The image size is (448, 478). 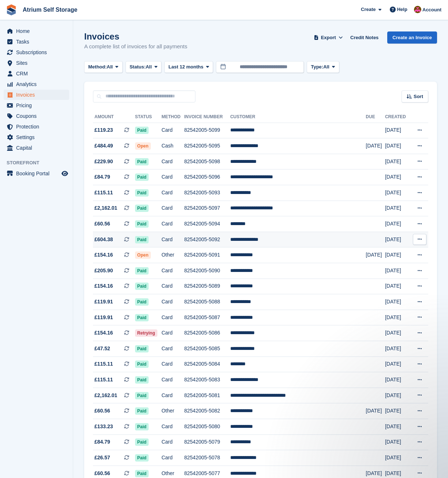 What do you see at coordinates (173, 146) in the screenshot?
I see `td: Cash` at bounding box center [173, 146].